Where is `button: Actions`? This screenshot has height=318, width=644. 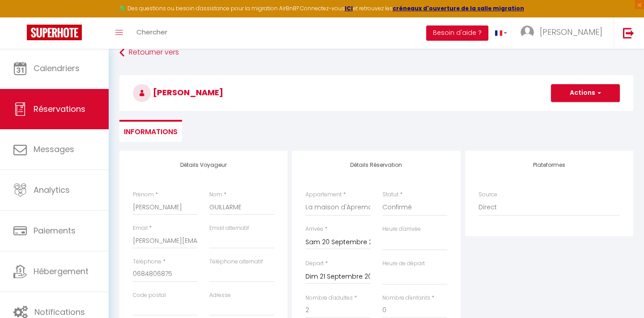
button: Actions is located at coordinates (585, 93).